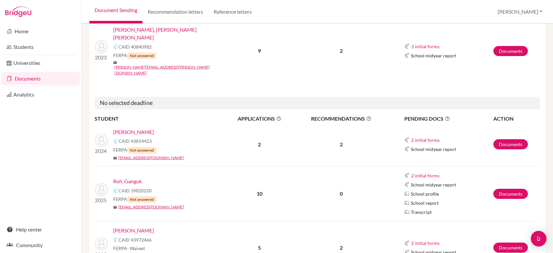 This screenshot has height=253, width=553. Describe the element at coordinates (341, 119) in the screenshot. I see `span: RECOMMENDATIONS` at that location.